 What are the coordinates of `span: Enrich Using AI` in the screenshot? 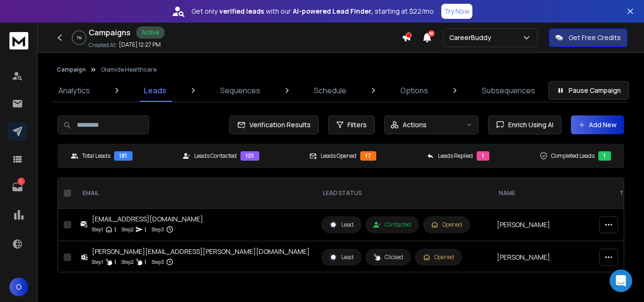 It's located at (529, 125).